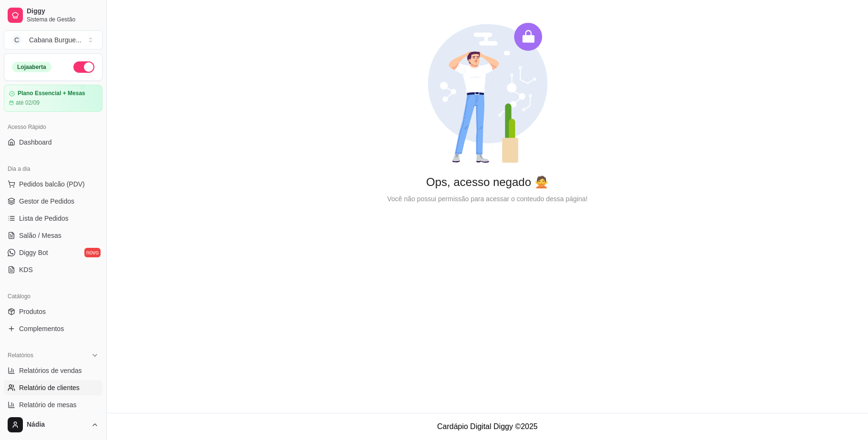 The image size is (868, 440). What do you see at coordinates (487, 199) in the screenshot?
I see `div: Você não possui permissão para acessar o conteudo dessa página!` at bounding box center [487, 199].